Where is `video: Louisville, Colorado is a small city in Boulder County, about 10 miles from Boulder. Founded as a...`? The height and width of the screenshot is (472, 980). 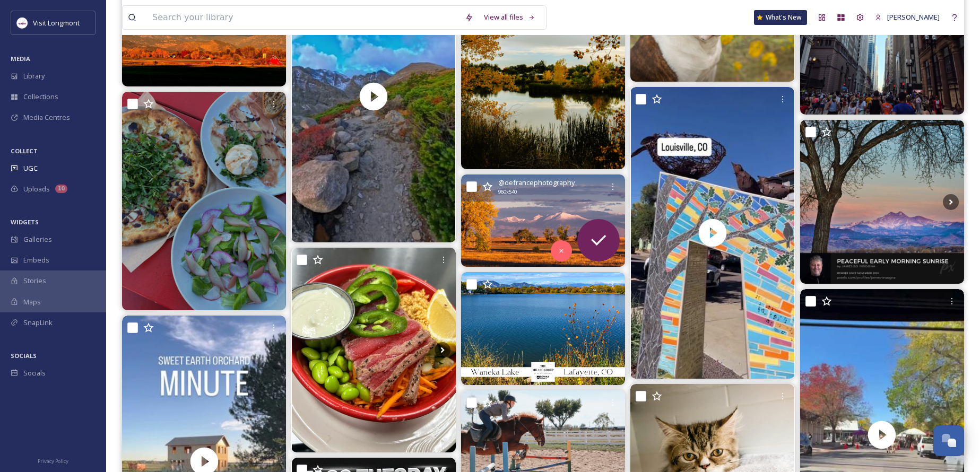 video: Louisville, Colorado is a small city in Boulder County, about 10 miles from Boulder. Founded as a... is located at coordinates (712, 232).